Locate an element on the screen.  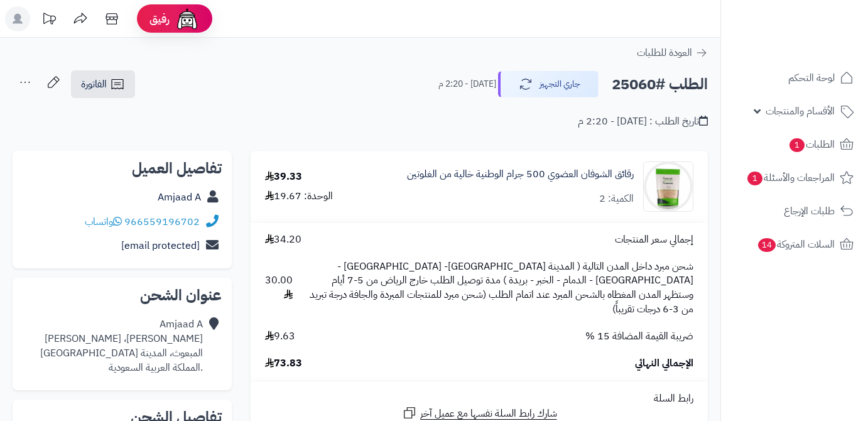
a: Amjaad A is located at coordinates (179, 197).